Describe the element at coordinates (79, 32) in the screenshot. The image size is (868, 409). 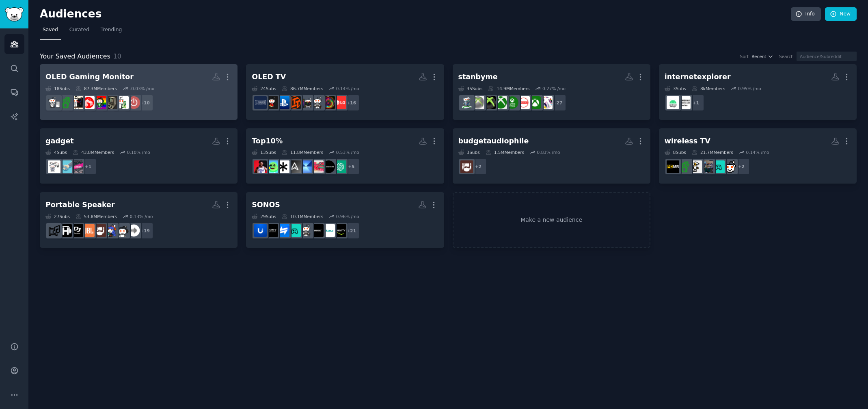
I see `a: Curated` at that location.